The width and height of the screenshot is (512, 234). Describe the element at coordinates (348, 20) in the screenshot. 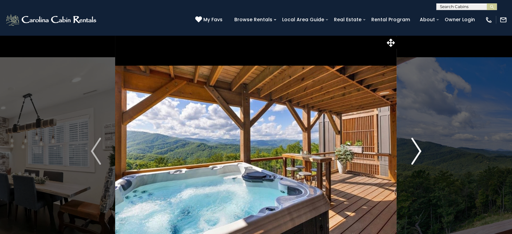

I see `a: Real Estate` at that location.